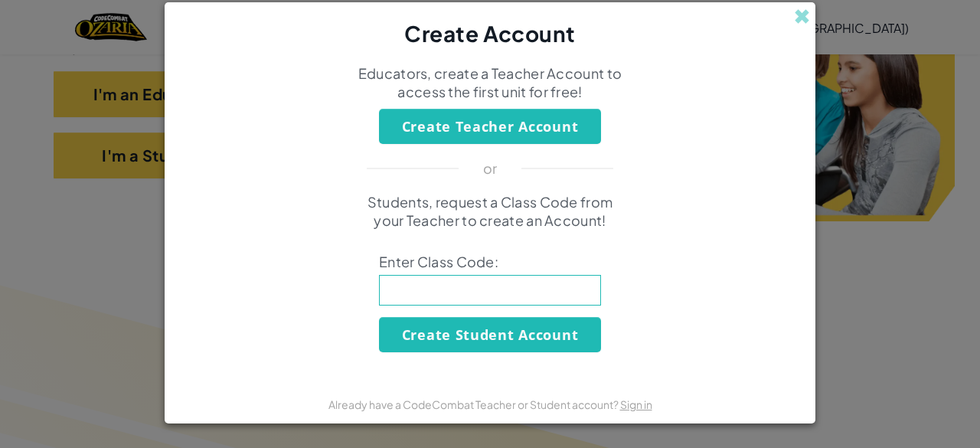 The height and width of the screenshot is (448, 980). Describe the element at coordinates (490, 168) in the screenshot. I see `p: or` at that location.